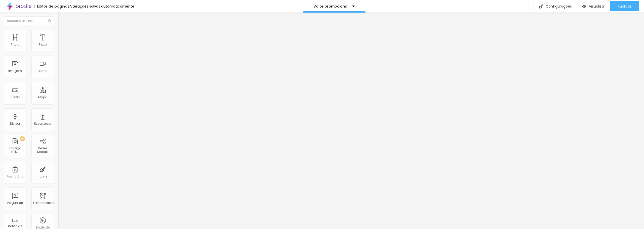 This screenshot has height=229, width=644. I want to click on button: Publicar, so click(624, 6).